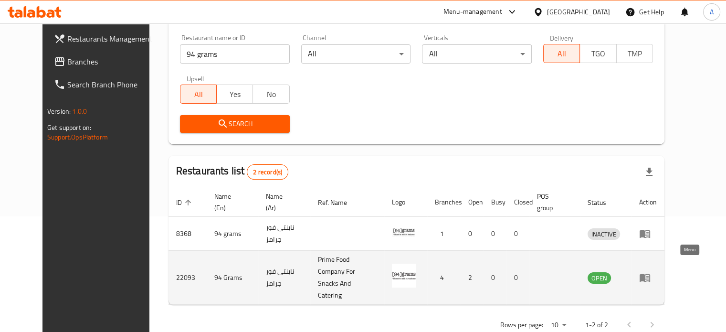  What do you see at coordinates (599, 278) in the screenshot?
I see `div: OPEN` at bounding box center [599, 278].